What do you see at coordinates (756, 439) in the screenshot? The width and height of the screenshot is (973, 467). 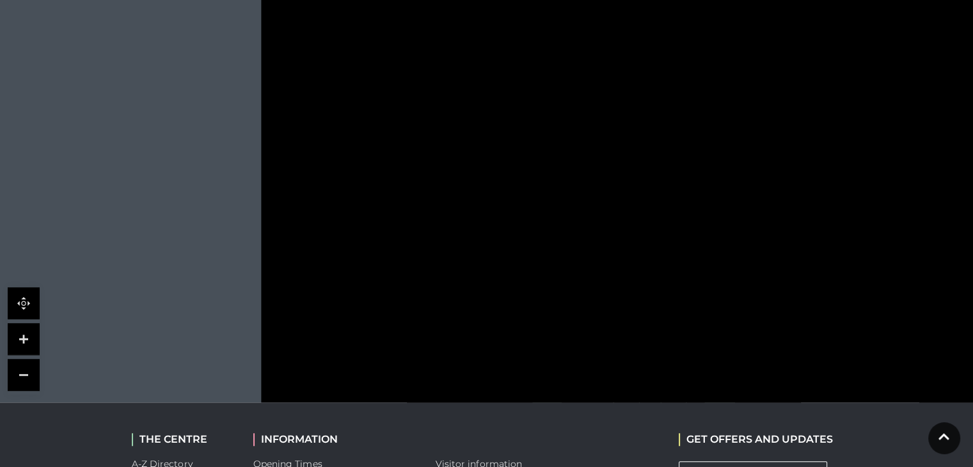 I see `h2: GET OFFERS AND UPDATES` at bounding box center [756, 439].